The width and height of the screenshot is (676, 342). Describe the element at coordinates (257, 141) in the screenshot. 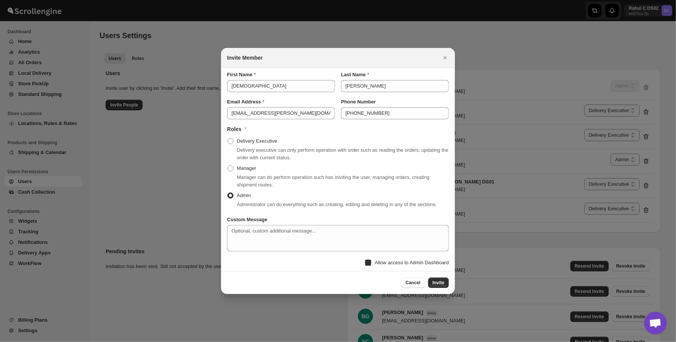

I see `span: Delivery Executive` at that location.